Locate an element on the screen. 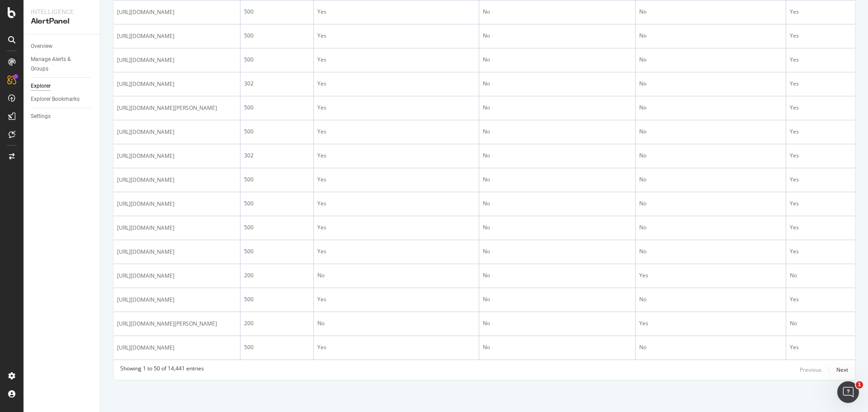 This screenshot has height=412, width=868. a: Manage Alerts & Groups is located at coordinates (62, 65).